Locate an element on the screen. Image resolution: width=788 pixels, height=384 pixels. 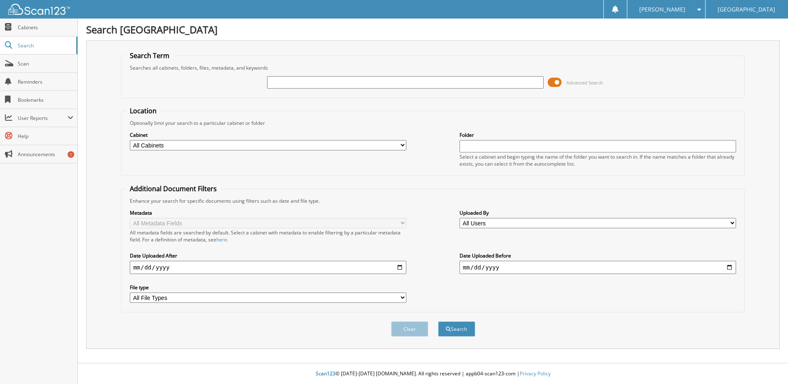
label: Metadata is located at coordinates (268, 213).